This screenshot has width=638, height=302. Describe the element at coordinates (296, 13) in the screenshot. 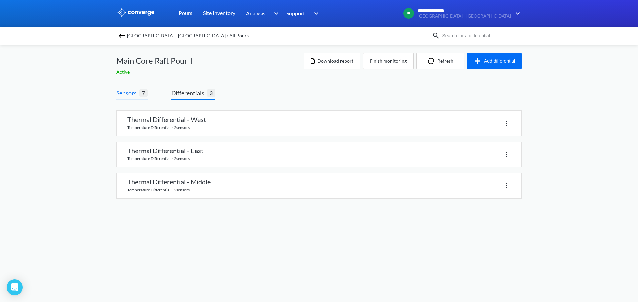

I see `span: Support` at that location.